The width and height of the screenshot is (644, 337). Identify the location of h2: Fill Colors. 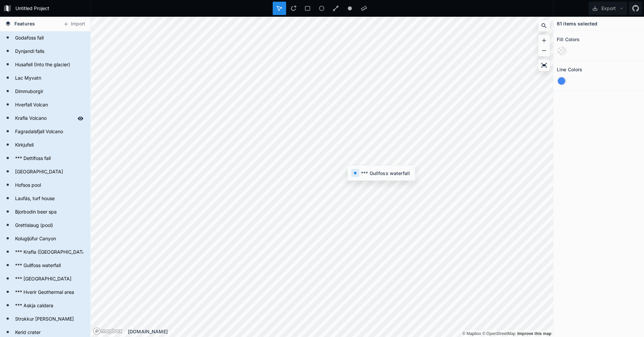
(568, 40).